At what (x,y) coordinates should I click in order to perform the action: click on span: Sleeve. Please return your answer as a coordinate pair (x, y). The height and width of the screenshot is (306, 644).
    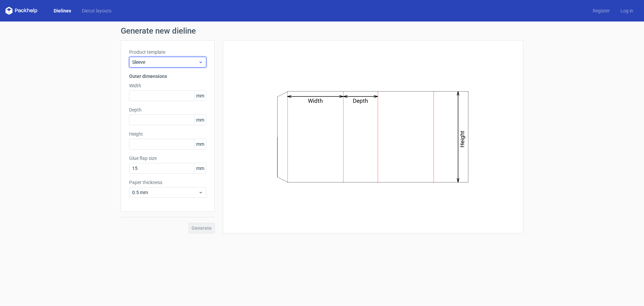
    Looking at the image, I should click on (165, 62).